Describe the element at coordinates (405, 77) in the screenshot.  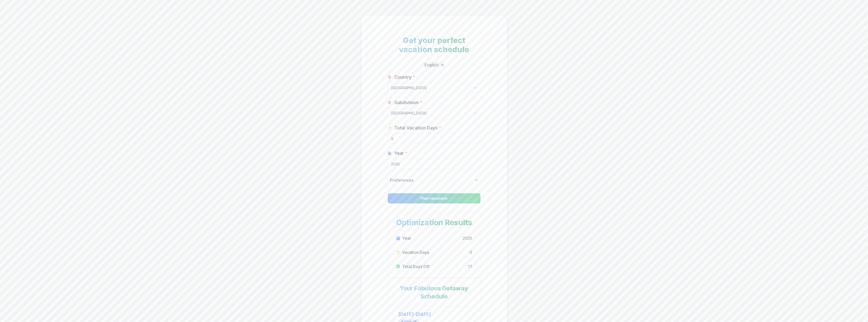
I see `span: Country` at that location.